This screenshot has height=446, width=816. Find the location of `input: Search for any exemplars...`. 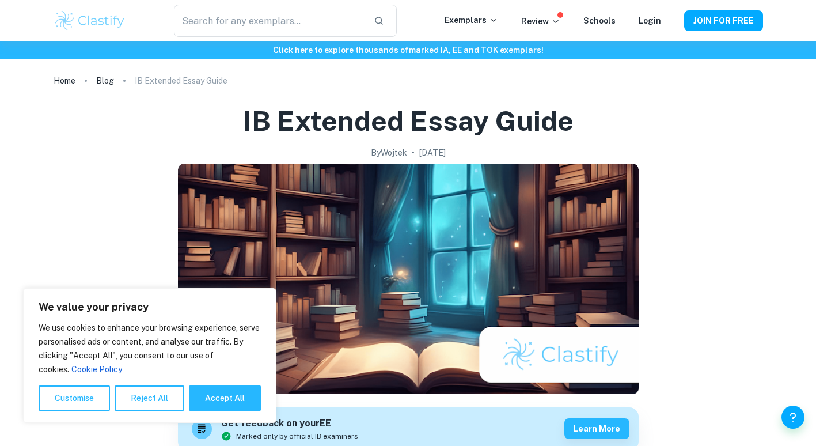

input: Search for any exemplars... is located at coordinates (269, 21).